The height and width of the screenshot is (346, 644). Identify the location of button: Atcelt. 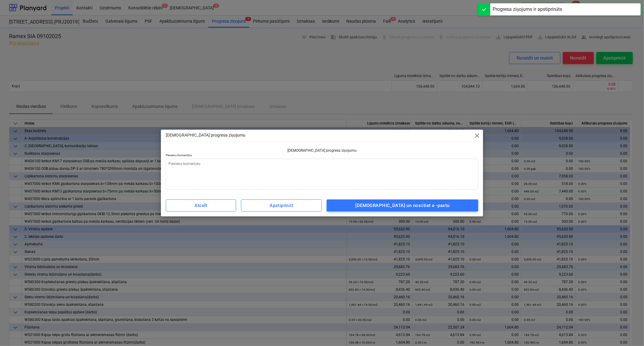
(200, 205).